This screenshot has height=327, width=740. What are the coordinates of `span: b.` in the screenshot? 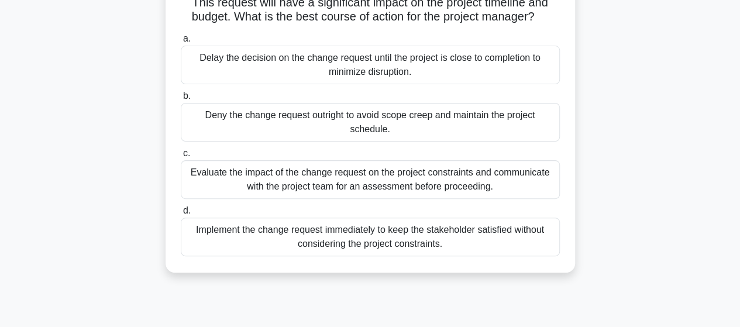 It's located at (187, 95).